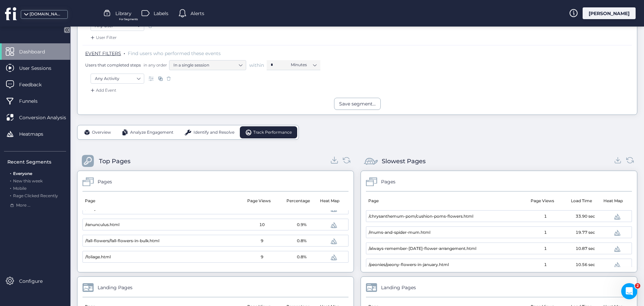 The width and height of the screenshot is (644, 306). What do you see at coordinates (273, 132) in the screenshot?
I see `span: Track Performance` at bounding box center [273, 132].